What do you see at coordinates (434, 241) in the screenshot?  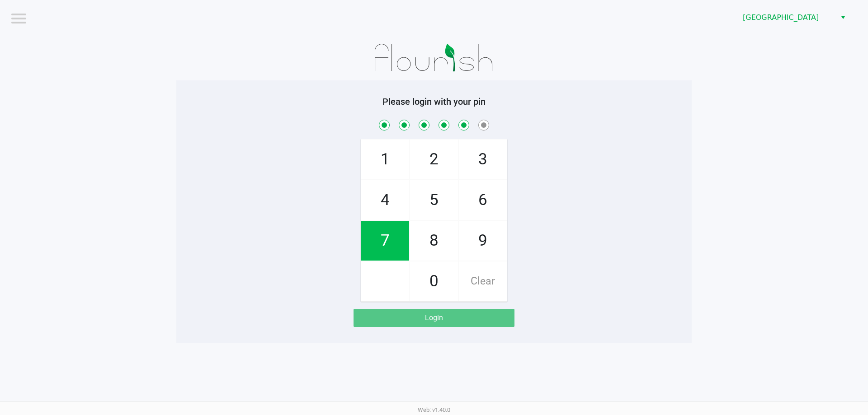 I see `span: 8` at bounding box center [434, 241].